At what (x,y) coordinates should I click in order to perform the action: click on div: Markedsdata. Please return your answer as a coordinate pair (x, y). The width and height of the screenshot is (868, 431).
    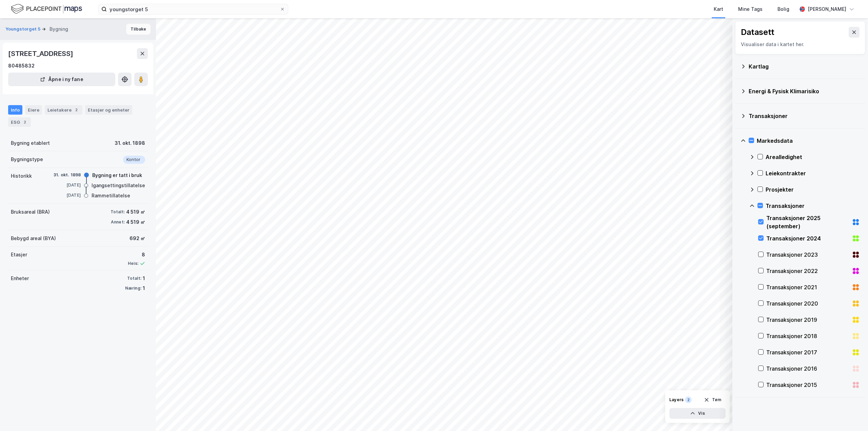
    Looking at the image, I should click on (809, 141).